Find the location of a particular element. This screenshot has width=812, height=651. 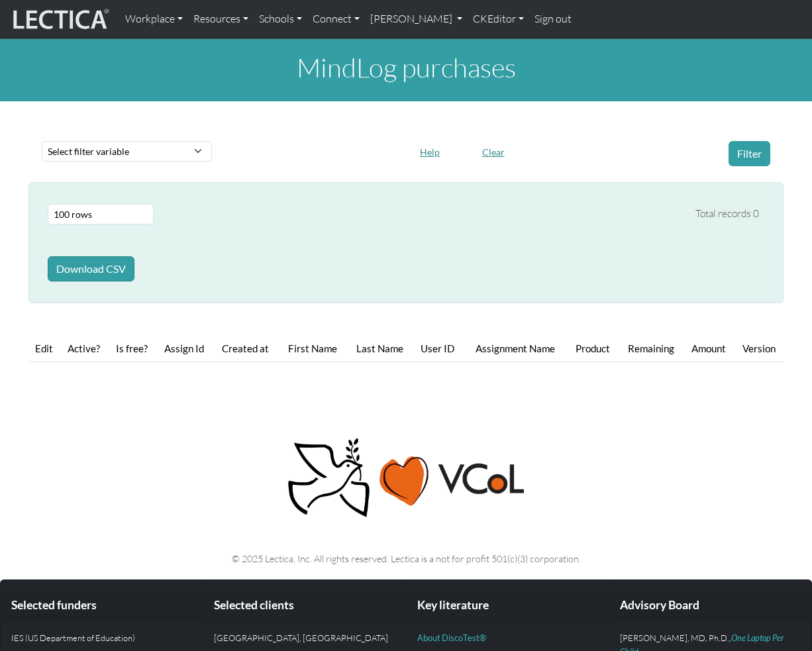

div: Advisory Board is located at coordinates (711, 605).